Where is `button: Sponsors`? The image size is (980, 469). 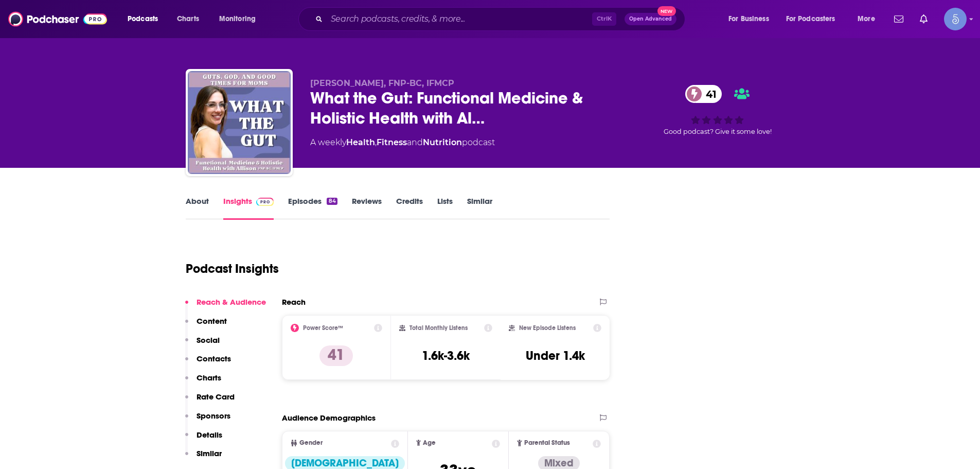 button: Sponsors is located at coordinates (208, 420).